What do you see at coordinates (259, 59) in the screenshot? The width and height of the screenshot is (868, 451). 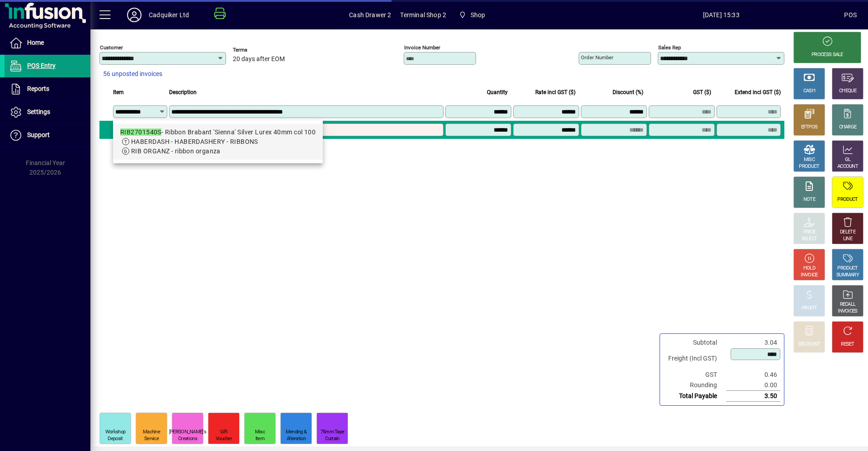 I see `span: 20 days after EOM` at bounding box center [259, 59].